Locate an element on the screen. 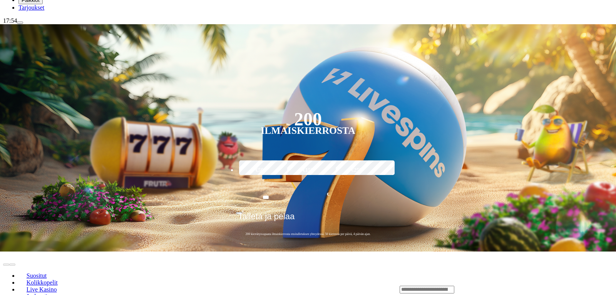  button: prev slide is located at coordinates (6, 265).